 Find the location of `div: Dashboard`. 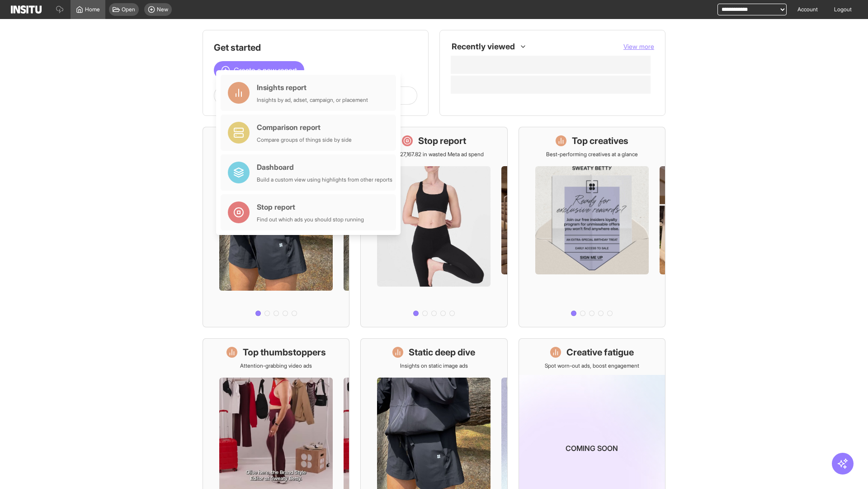

div: Dashboard is located at coordinates (325, 167).